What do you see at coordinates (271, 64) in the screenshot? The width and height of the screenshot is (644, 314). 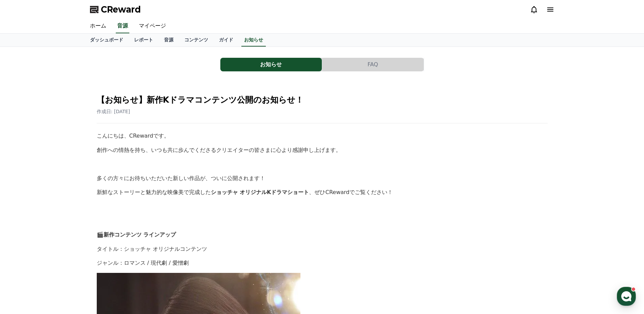 I see `button: お知らせ` at bounding box center [271, 64].